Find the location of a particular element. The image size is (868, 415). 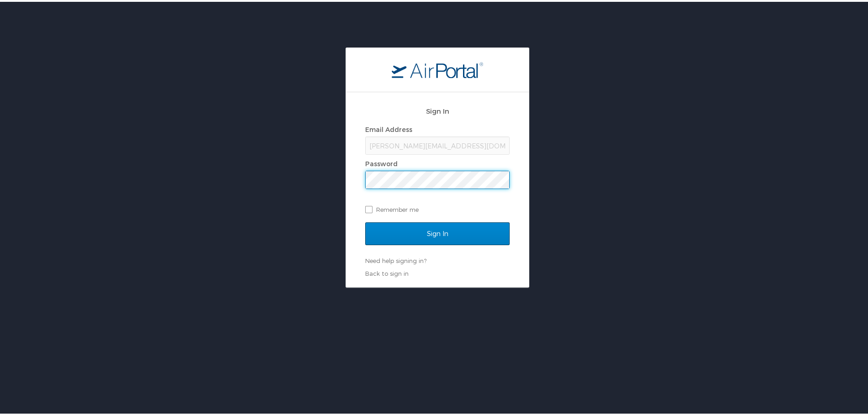

label: Password is located at coordinates (381, 162).